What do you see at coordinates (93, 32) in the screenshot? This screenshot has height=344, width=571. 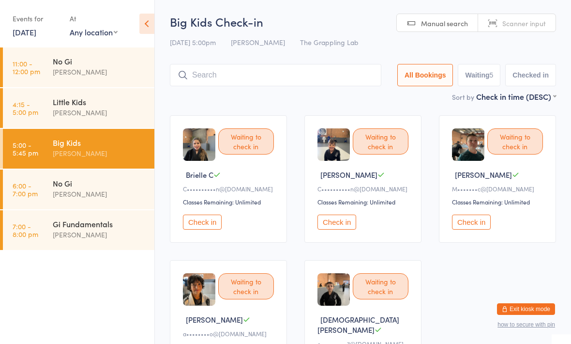 I see `div: Any location` at bounding box center [93, 32].